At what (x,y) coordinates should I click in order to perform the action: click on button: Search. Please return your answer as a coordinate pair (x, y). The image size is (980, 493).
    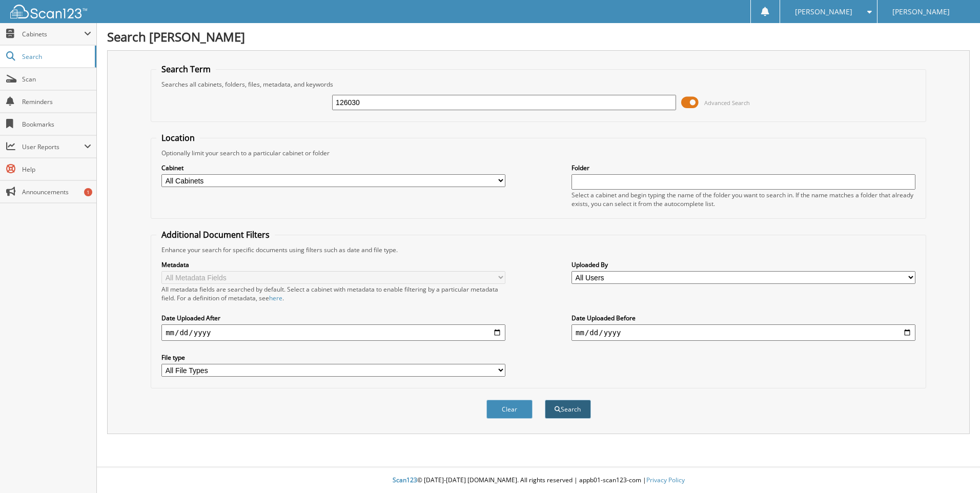
    Looking at the image, I should click on (567, 409).